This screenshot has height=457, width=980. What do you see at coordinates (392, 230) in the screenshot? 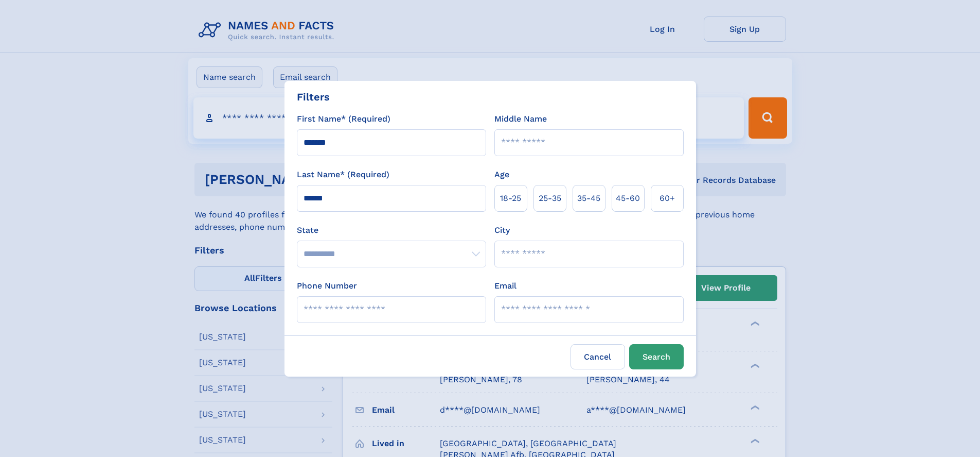
I see `label: State` at bounding box center [392, 230].